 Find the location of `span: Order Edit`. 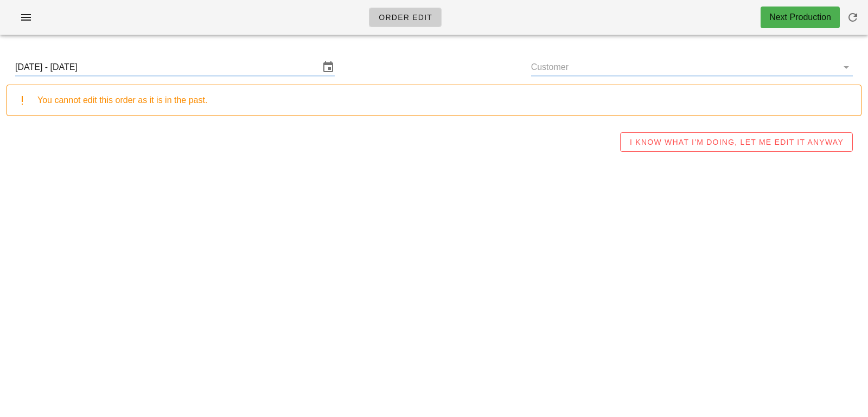

span: Order Edit is located at coordinates (405, 18).